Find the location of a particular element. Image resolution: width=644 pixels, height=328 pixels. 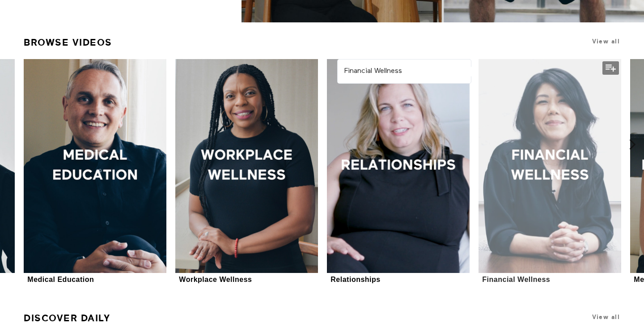

a: Financial WellnessFinancial Wellness is located at coordinates (550, 172).